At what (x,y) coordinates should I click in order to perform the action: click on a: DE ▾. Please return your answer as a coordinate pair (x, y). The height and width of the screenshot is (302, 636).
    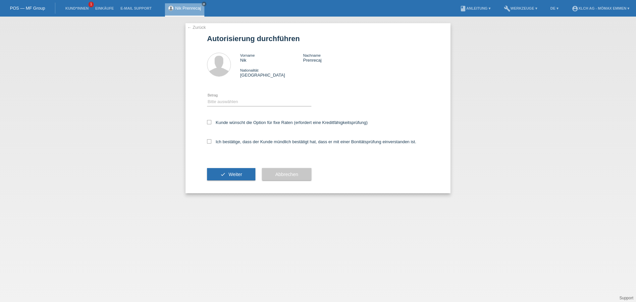
    Looking at the image, I should click on (555, 8).